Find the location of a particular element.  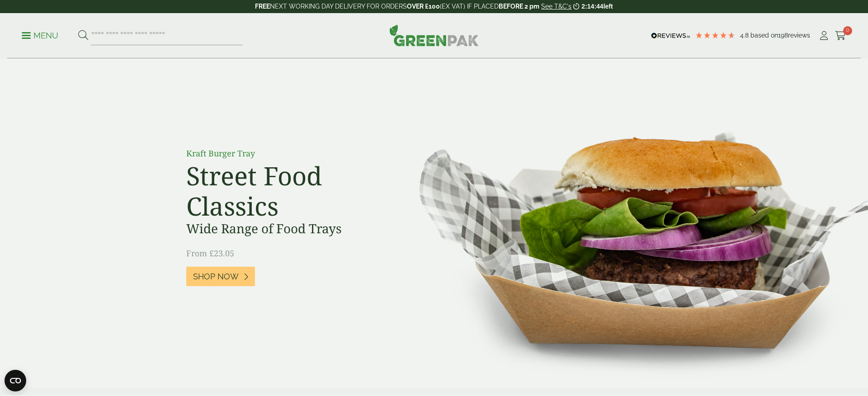

a: Menu is located at coordinates (39, 34).